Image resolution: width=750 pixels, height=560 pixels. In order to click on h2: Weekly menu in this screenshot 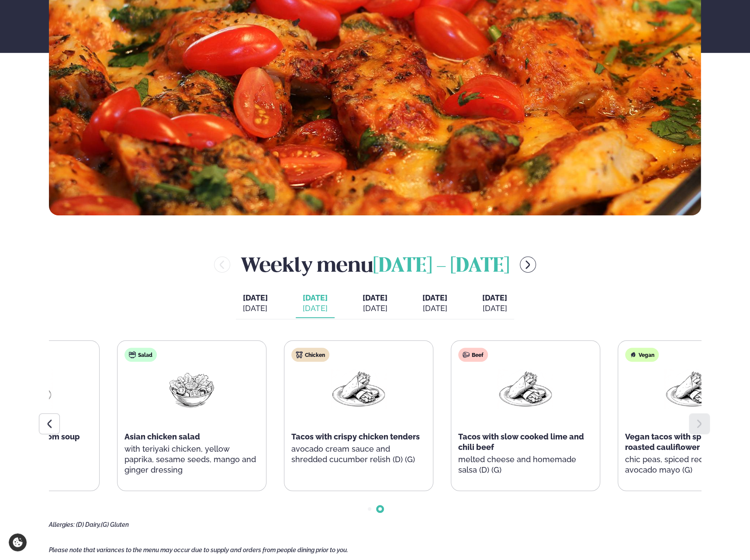, I will do `click(375, 264)`.